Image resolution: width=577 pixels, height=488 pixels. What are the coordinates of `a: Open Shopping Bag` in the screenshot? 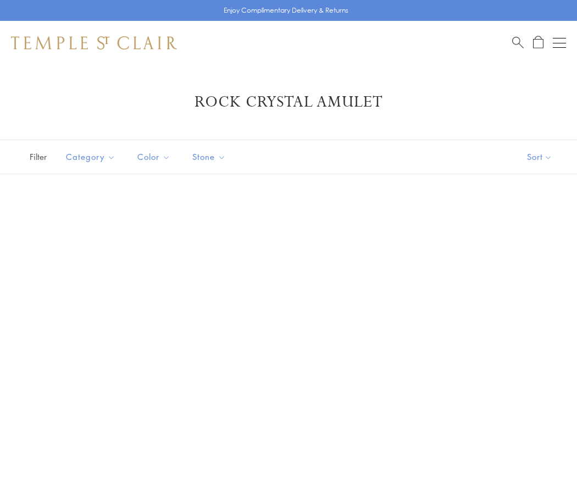 It's located at (538, 42).